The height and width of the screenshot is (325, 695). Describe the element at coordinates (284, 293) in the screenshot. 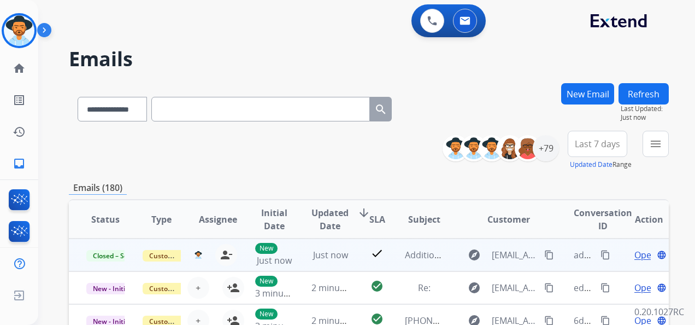

I see `span: 3 minutes ago` at that location.